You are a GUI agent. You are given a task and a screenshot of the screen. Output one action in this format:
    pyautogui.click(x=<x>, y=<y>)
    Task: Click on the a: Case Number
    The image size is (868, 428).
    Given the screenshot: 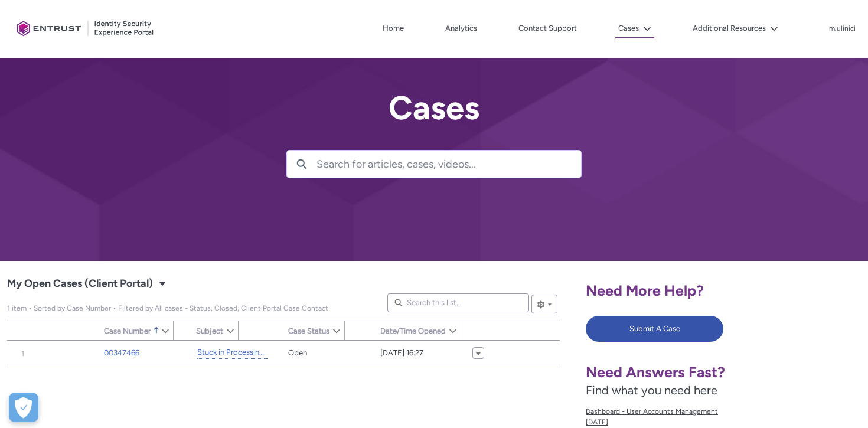 What is the action you would take?
    pyautogui.click(x=130, y=331)
    